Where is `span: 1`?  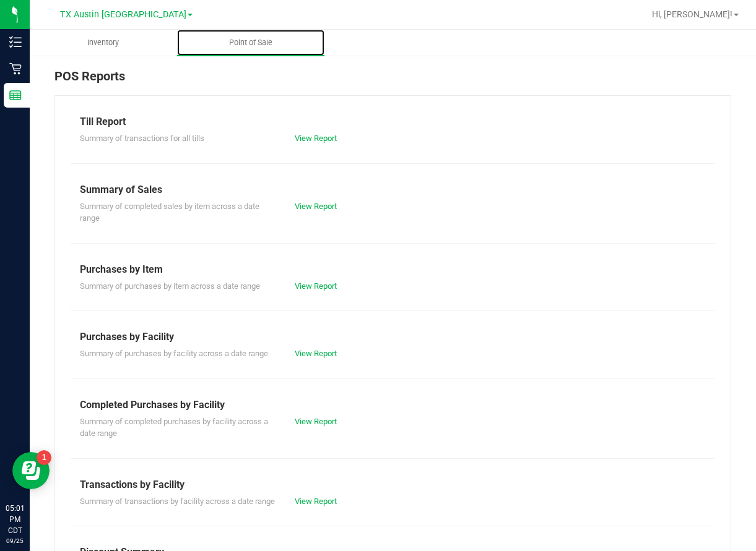
span: 1 is located at coordinates (7, 7).